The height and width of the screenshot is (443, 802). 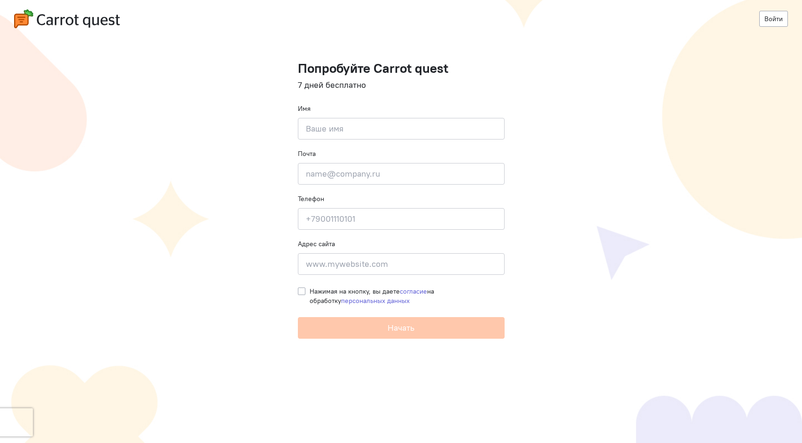 What do you see at coordinates (311, 199) in the screenshot?
I see `label: Телефон` at bounding box center [311, 199].